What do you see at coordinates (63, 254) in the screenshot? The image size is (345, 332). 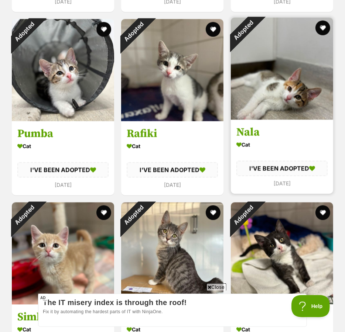 I see `img: Simba` at bounding box center [63, 254].